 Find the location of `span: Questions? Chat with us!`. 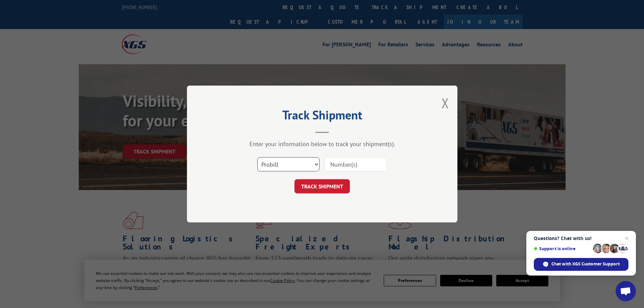

span: Questions? Chat with us! is located at coordinates (581, 239).